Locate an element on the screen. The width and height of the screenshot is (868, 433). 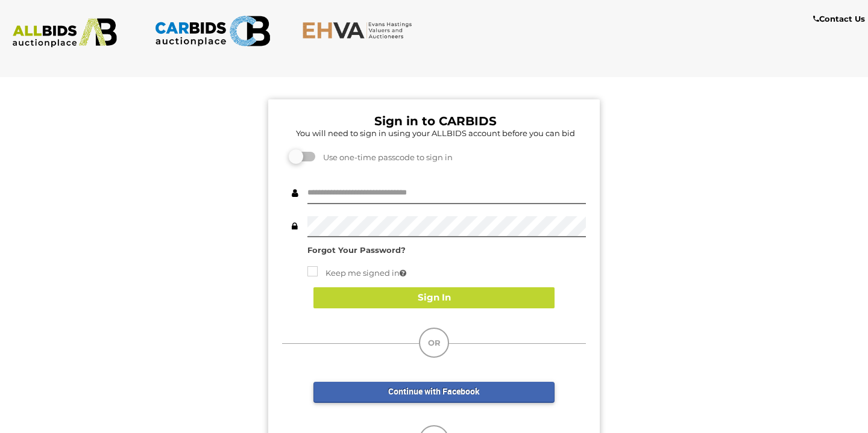
span: Use one-time passcode to sign in is located at coordinates (384, 157).